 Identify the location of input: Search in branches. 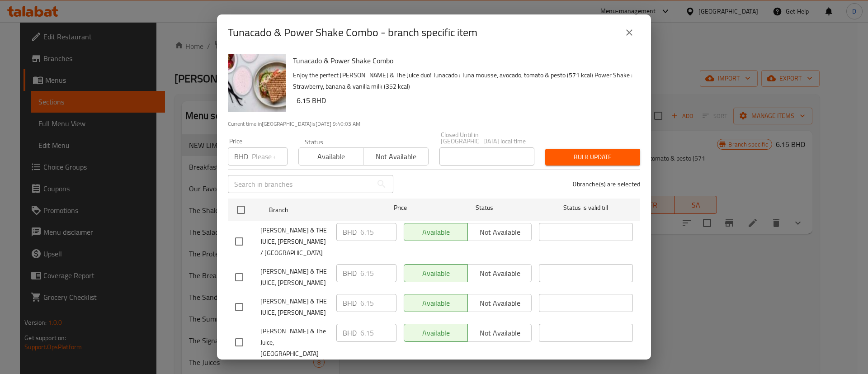
(300, 184).